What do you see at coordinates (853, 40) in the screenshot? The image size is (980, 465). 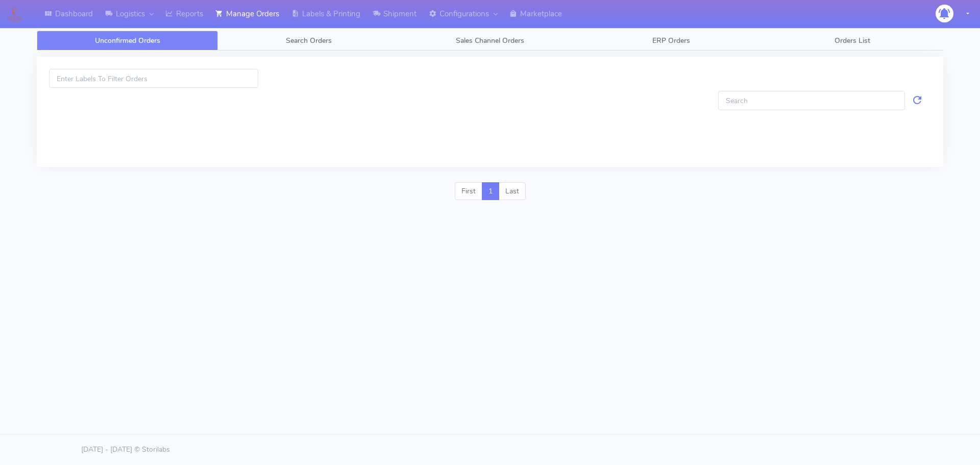 I see `span: Orders List` at bounding box center [853, 40].